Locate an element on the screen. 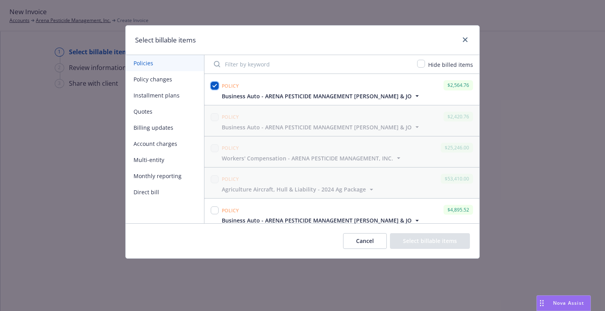 Image resolution: width=605 pixels, height=311 pixels. div: $53,410.00 is located at coordinates (457, 179).